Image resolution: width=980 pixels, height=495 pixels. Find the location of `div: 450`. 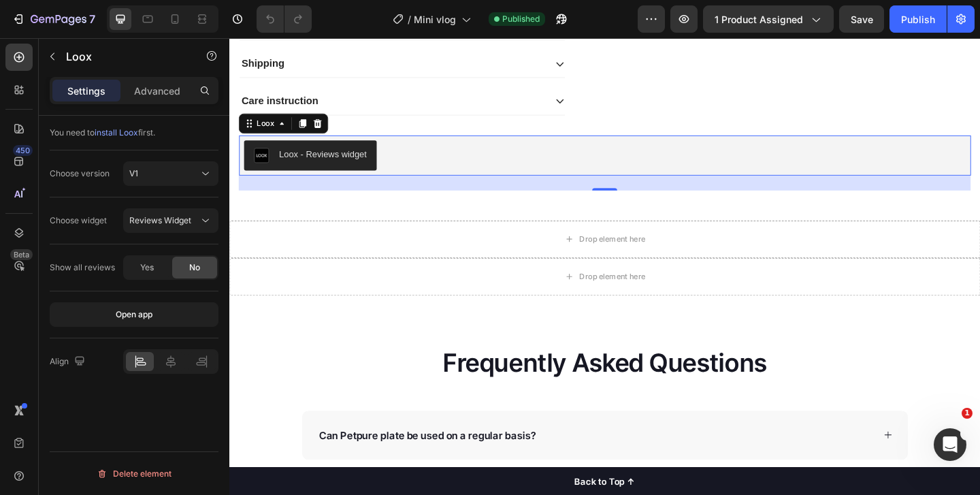

div: 450 is located at coordinates (23, 151).